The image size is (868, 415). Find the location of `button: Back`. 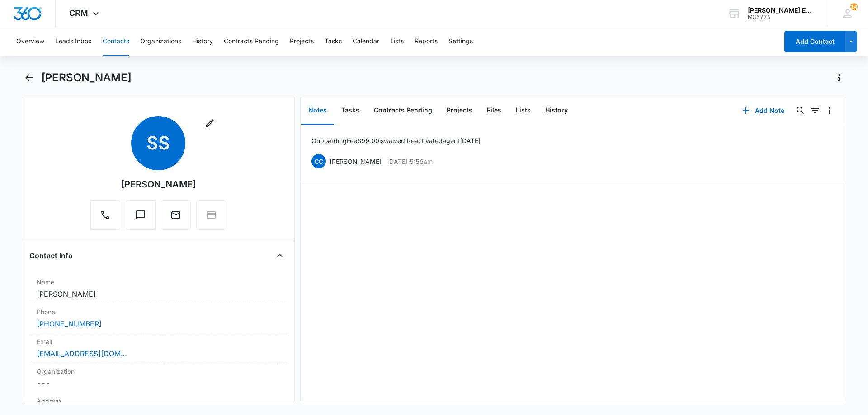

button: Back is located at coordinates (29, 78).